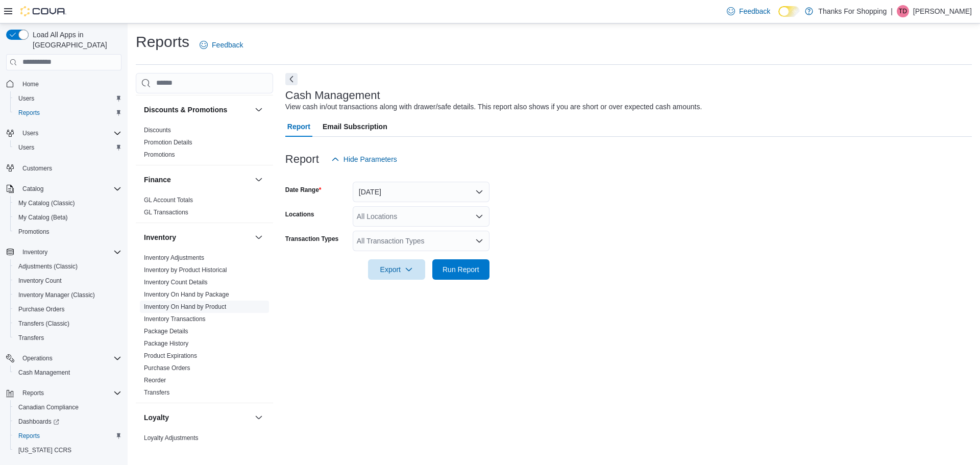 The width and height of the screenshot is (980, 465). Describe the element at coordinates (755, 11) in the screenshot. I see `span: Feedback` at that location.